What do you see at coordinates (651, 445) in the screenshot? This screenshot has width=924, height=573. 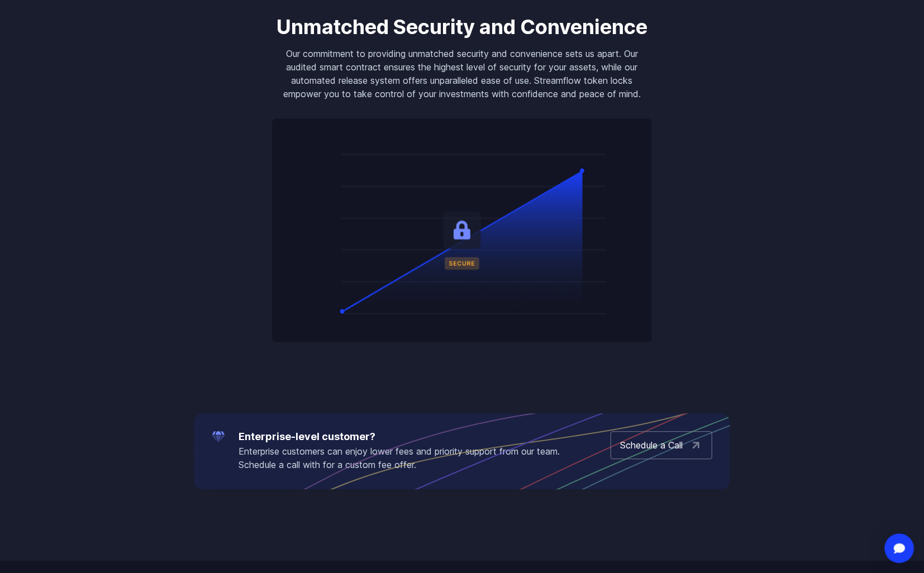 I see `p: Schedule a Call` at bounding box center [651, 445].